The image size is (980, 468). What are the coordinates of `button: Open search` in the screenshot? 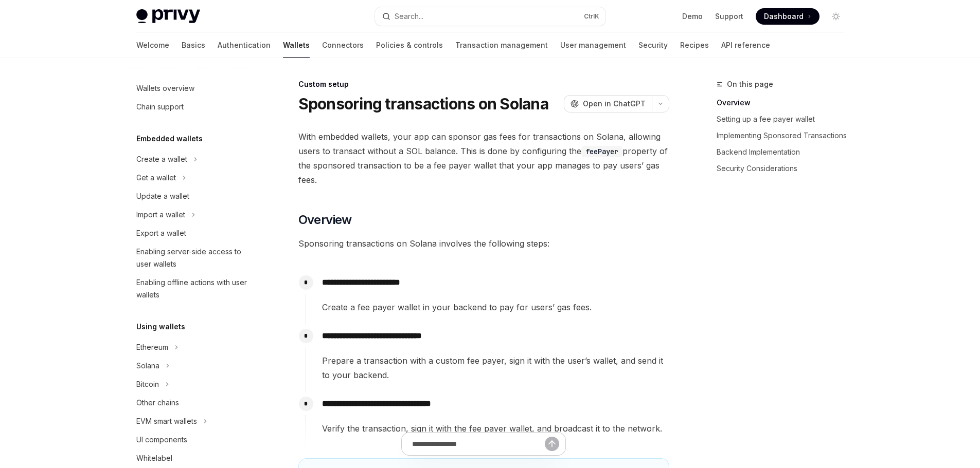 It's located at (490, 16).